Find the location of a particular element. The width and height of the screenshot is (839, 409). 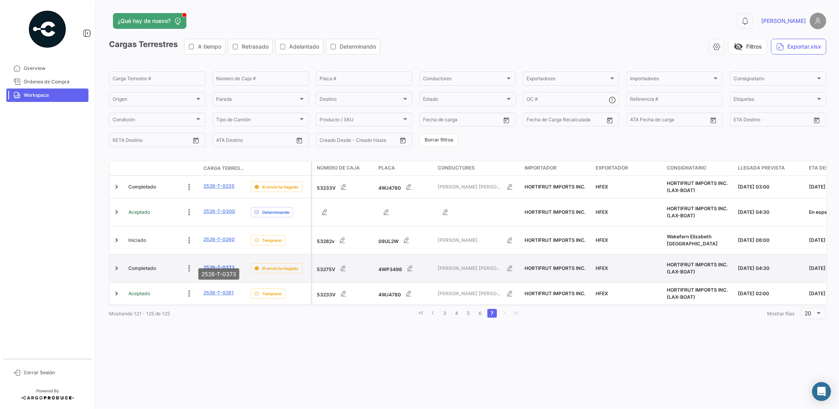

span: 20 is located at coordinates (809, 313).